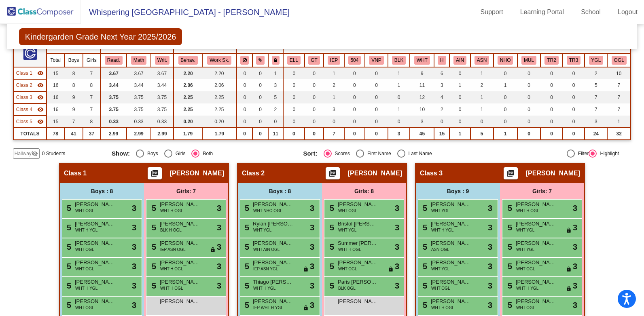 Image resolution: width=644 pixels, height=316 pixels. Describe the element at coordinates (260, 60) in the screenshot. I see `th: Keep with students` at that location.